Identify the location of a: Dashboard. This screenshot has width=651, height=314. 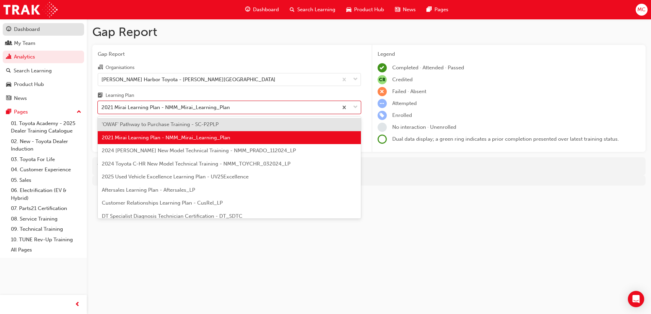
(43, 29).